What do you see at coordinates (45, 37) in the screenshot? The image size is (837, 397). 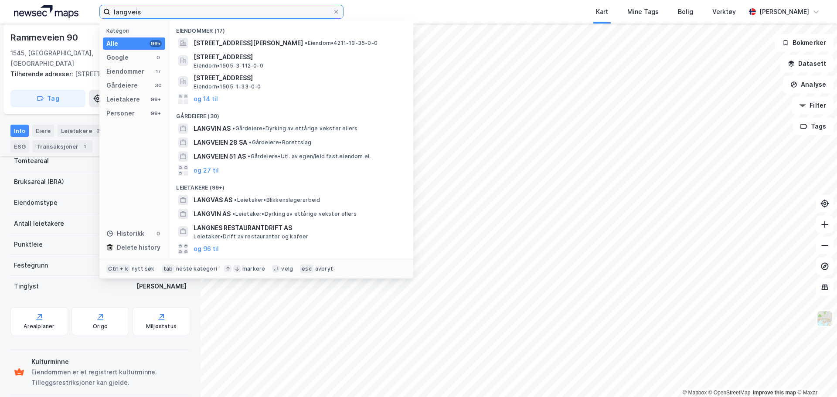 I see `div: Rammeveien 90` at bounding box center [45, 37].